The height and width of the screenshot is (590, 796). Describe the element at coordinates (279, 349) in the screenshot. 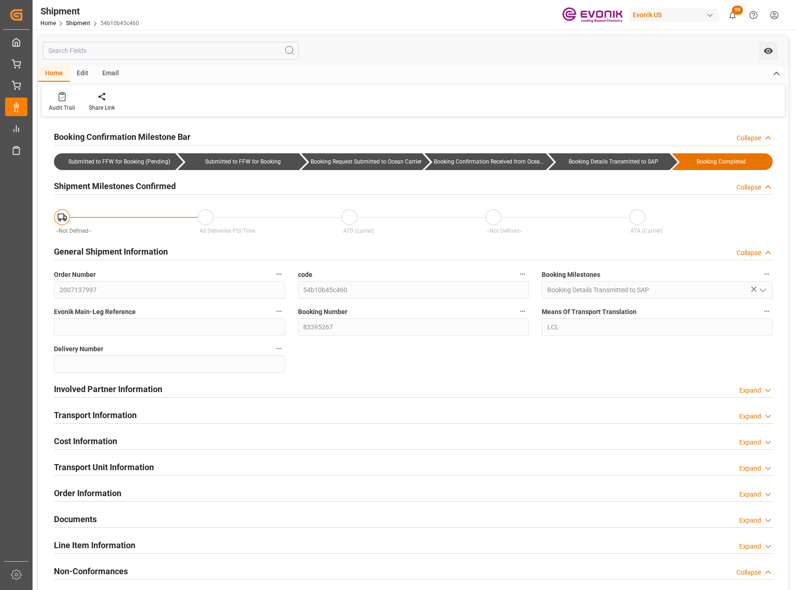

I see `button: Delivery Number` at that location.